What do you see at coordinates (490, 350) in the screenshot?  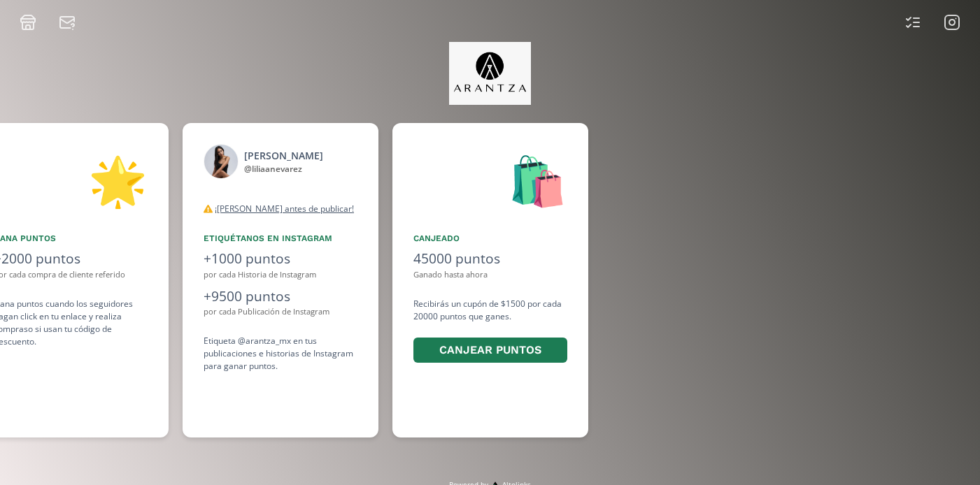 I see `button: Canjear puntos` at bounding box center [490, 350].